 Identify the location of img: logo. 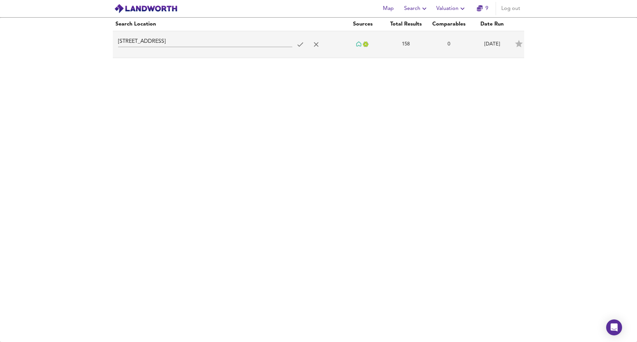
(146, 9).